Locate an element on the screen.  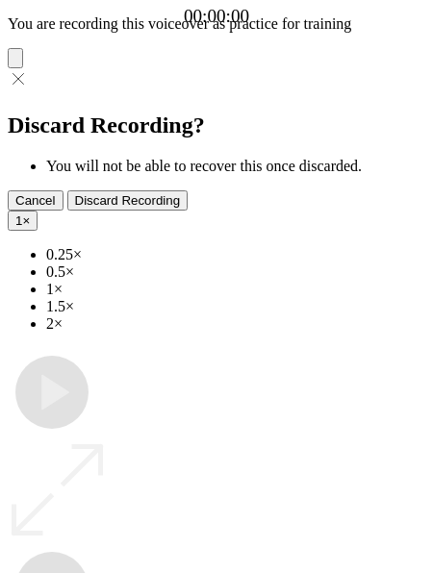
p: You are recording this voiceover as practice for training is located at coordinates (216, 24).